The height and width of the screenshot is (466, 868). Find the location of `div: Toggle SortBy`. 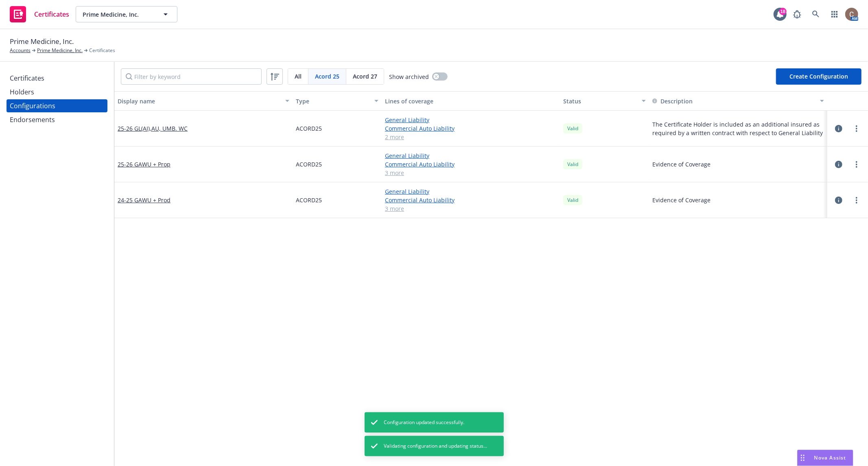

div: Toggle SortBy is located at coordinates (734, 101).